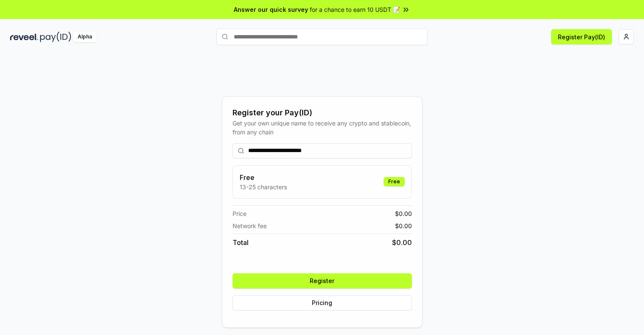 This screenshot has height=335, width=644. Describe the element at coordinates (355, 9) in the screenshot. I see `span: for a chance to earn 10 USDT 📝` at that location.